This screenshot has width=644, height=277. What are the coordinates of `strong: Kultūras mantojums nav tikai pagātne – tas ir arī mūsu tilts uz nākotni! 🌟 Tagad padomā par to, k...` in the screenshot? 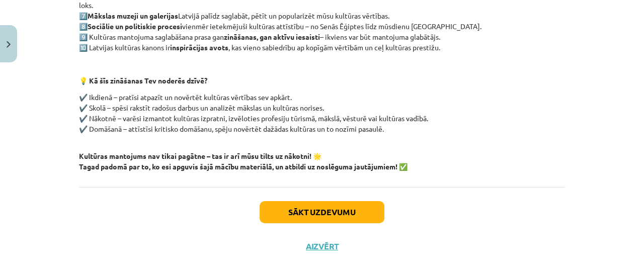 It's located at (243, 161).